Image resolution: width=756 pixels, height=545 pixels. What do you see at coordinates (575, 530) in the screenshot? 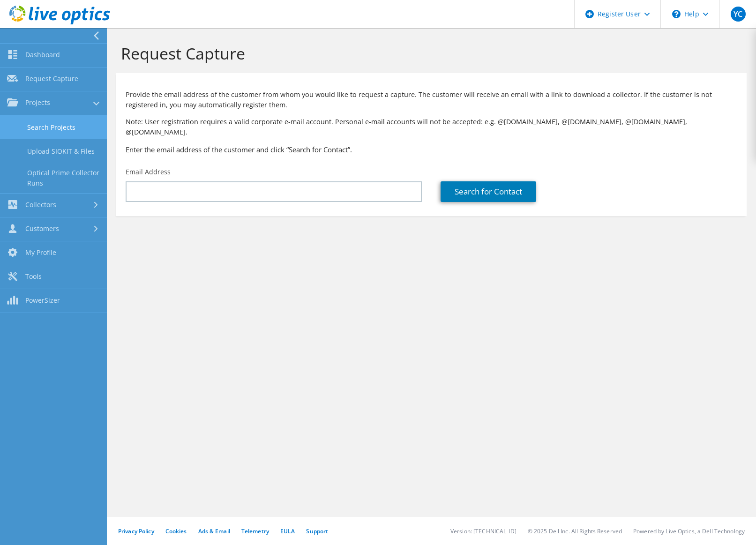
I see `li: © 2025 Dell Inc. All Rights Reserved` at bounding box center [575, 530].